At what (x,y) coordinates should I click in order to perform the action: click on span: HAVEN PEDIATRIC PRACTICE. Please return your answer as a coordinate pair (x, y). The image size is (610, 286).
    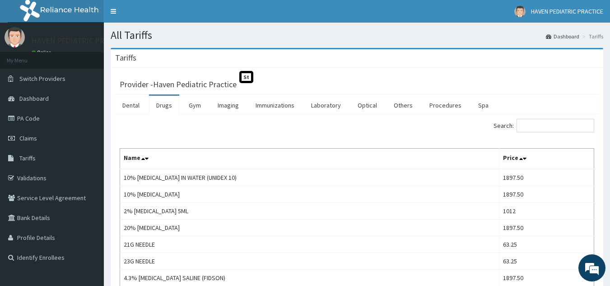
    Looking at the image, I should click on (567, 11).